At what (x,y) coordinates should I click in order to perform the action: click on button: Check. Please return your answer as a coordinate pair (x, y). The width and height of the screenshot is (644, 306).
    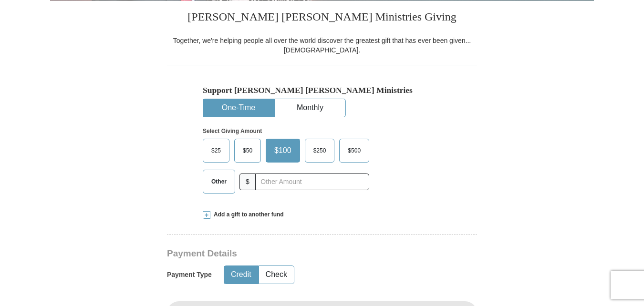
    Looking at the image, I should click on (276, 274).